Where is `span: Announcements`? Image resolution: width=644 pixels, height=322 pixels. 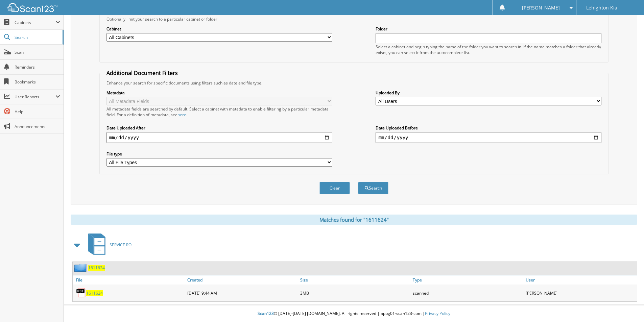 span: Announcements is located at coordinates (37, 126).